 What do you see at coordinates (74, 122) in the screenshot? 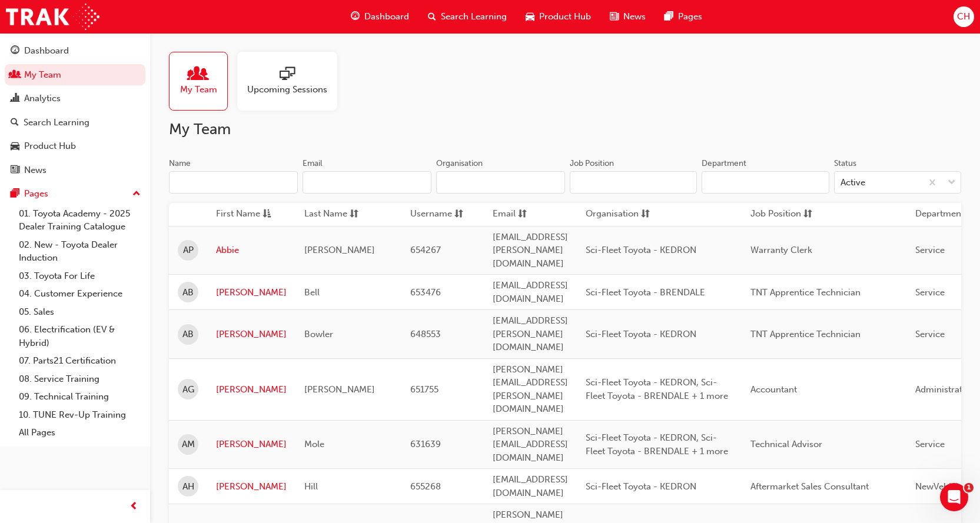
I see `a: Search Learning` at bounding box center [74, 122].